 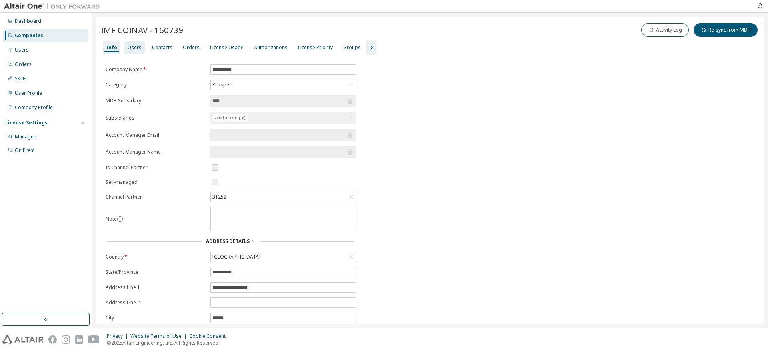 What do you see at coordinates (156, 101) in the screenshot?
I see `label: MDH Subsidary` at bounding box center [156, 101].